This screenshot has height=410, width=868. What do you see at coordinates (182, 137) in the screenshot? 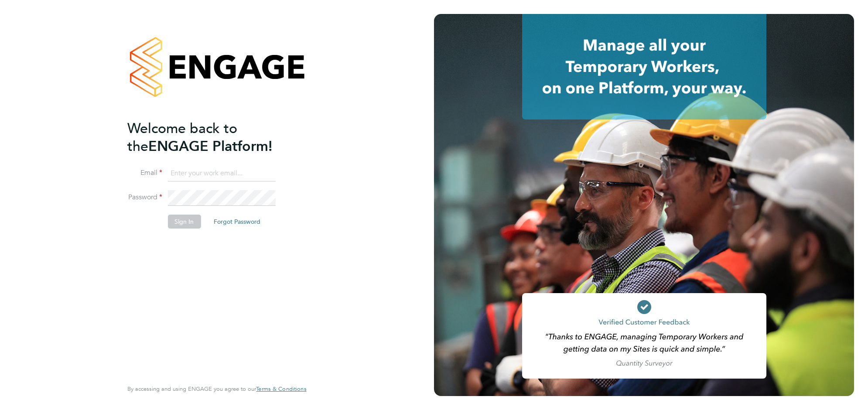
I see `span: Welcome back to the` at bounding box center [182, 137].